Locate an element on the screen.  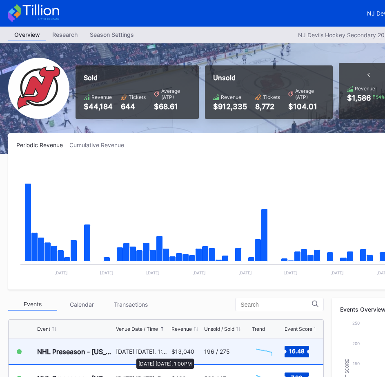
div: Research is located at coordinates (65, 34).